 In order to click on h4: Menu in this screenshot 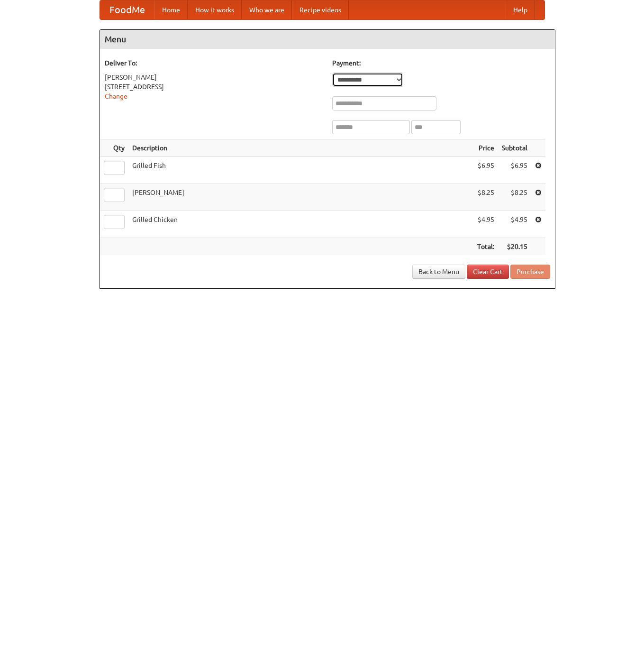, I will do `click(327, 39)`.